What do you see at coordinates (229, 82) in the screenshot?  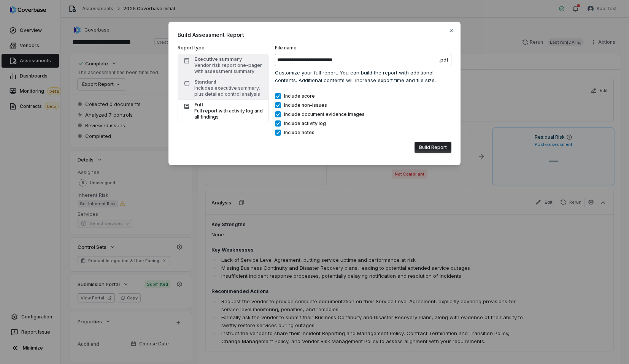 I see `div: Standard` at bounding box center [229, 82].